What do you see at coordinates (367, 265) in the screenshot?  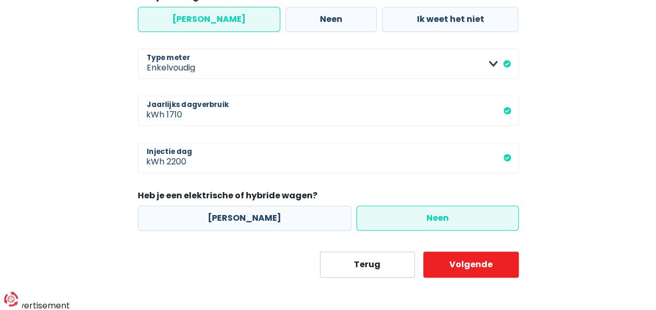 I see `button: Terug` at bounding box center [367, 265].